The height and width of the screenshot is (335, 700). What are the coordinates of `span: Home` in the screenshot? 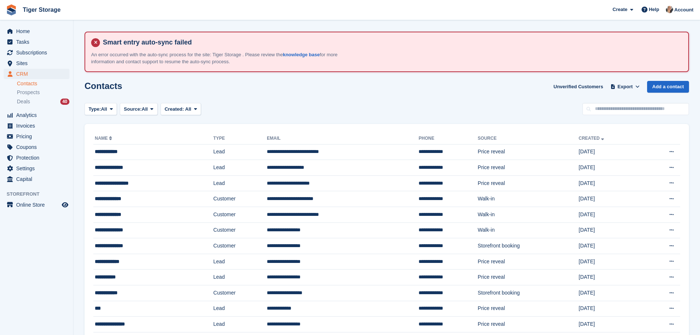 It's located at (38, 31).